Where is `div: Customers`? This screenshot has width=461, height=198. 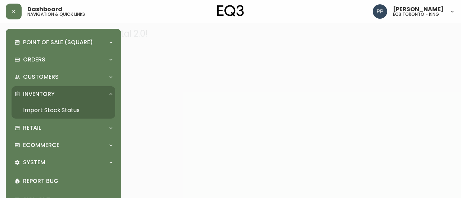 div: Customers is located at coordinates (63, 77).